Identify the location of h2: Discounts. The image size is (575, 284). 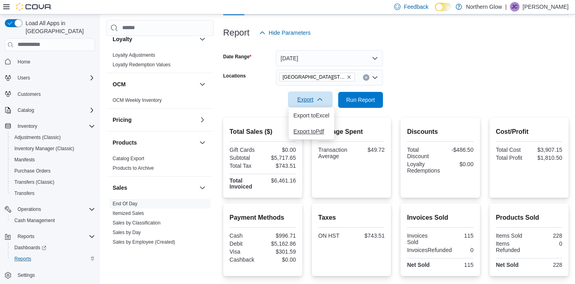
(440, 132).